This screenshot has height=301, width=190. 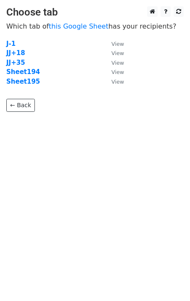 What do you see at coordinates (16, 63) in the screenshot?
I see `a: JJ+35` at bounding box center [16, 63].